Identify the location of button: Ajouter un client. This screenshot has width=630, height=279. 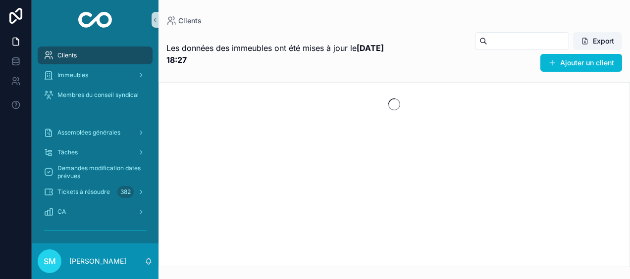
(581, 63).